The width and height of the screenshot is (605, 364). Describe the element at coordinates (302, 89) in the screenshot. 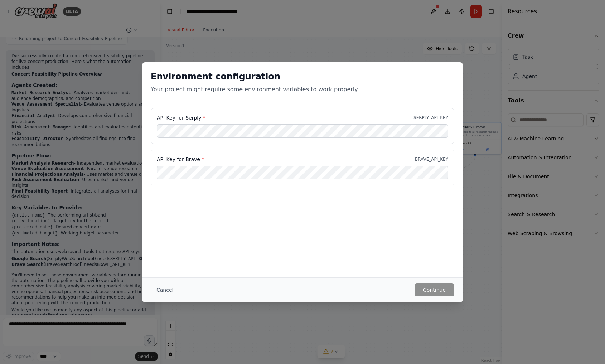

I see `p: Your project might require some environment variables to work properly.` at that location.